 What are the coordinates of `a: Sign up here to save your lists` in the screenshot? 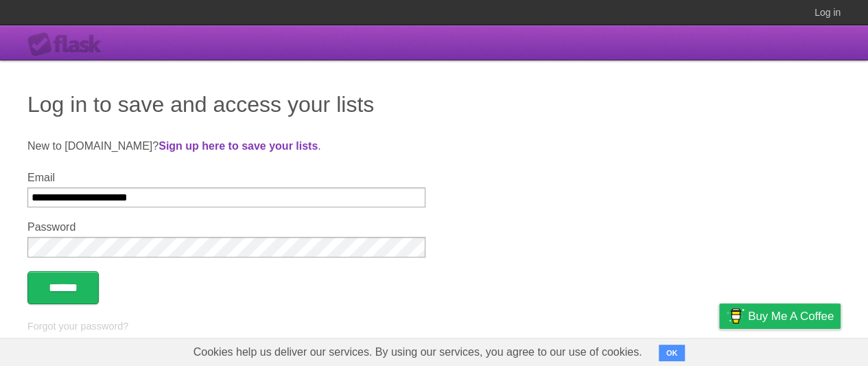 It's located at (238, 145).